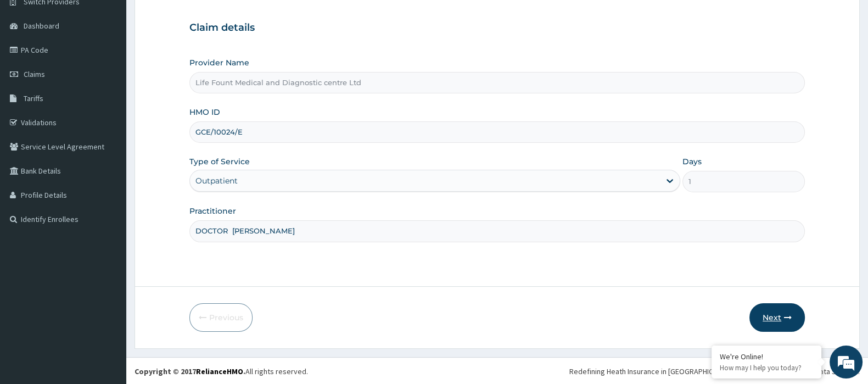 Image resolution: width=868 pixels, height=384 pixels. I want to click on label: HMO ID, so click(205, 112).